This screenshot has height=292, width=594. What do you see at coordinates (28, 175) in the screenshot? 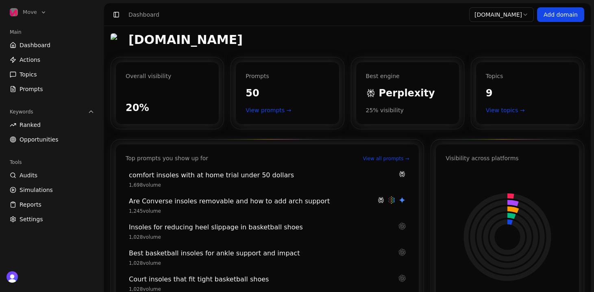
I see `span: Audits` at bounding box center [28, 175].